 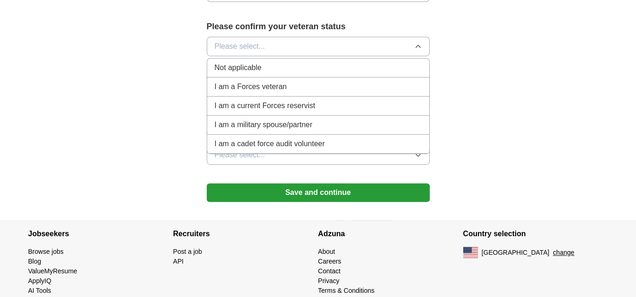 What do you see at coordinates (329, 281) in the screenshot?
I see `a: Privacy` at bounding box center [329, 281].